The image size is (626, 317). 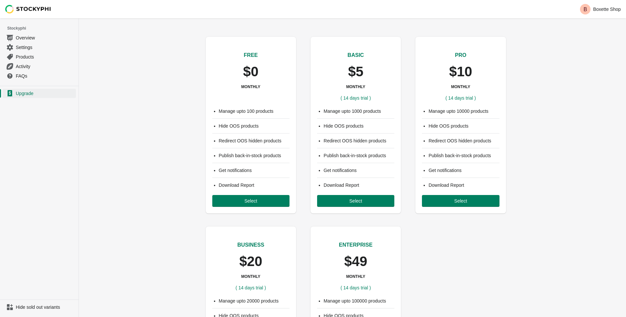 I want to click on span: PRO, so click(x=460, y=55).